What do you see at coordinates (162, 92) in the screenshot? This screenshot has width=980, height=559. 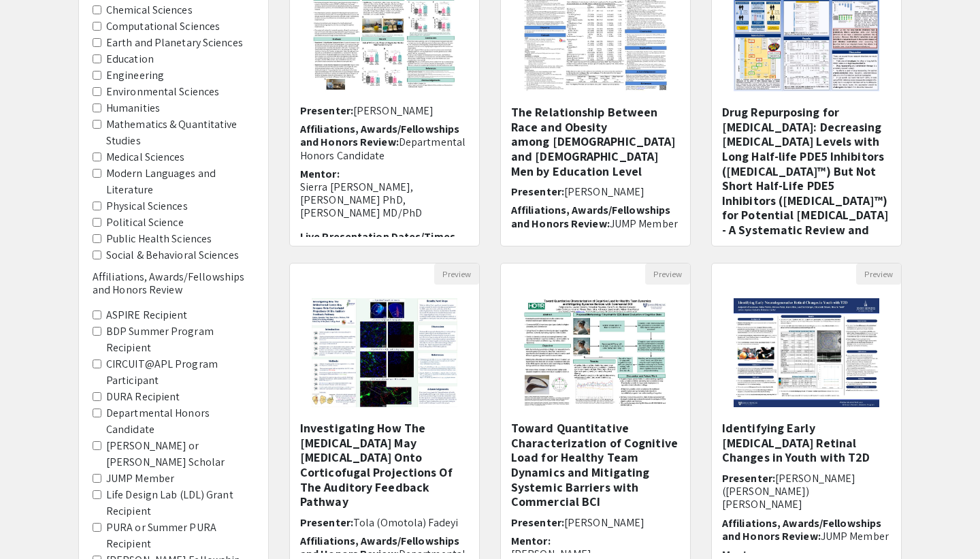 I see `label: Environmental Sciences` at bounding box center [162, 92].